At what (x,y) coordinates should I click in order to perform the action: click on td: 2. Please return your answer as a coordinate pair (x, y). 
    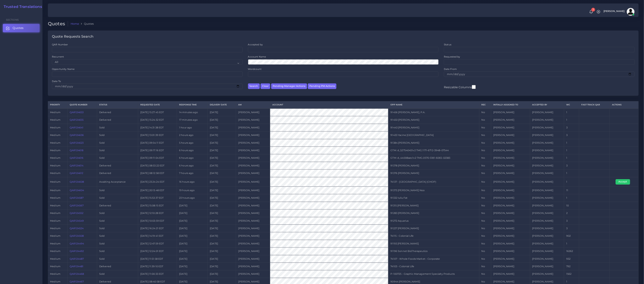
    Looking at the image, I should click on (571, 213).